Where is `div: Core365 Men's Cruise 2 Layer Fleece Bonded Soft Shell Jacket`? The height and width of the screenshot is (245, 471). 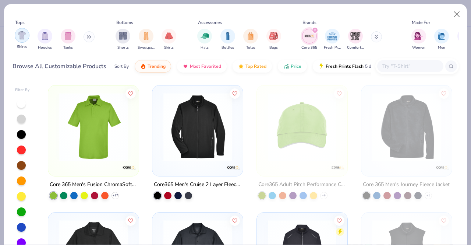
div: Core365 Men's Cruise 2 Layer Fleece Bonded Soft Shell Jacket is located at coordinates (198, 184).